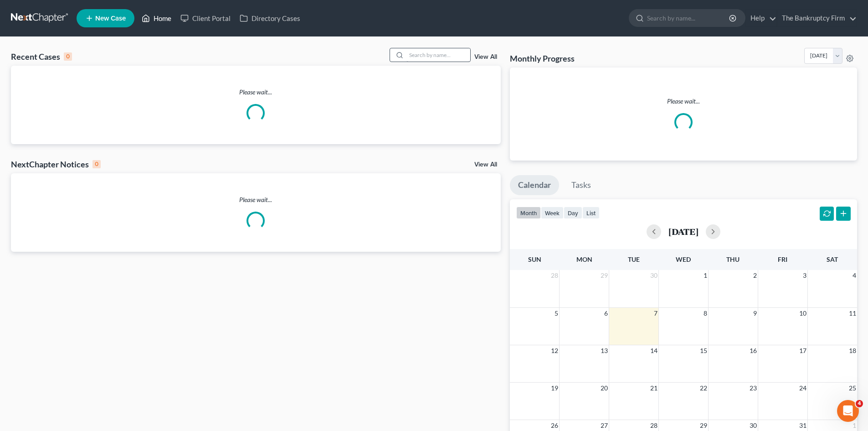  Describe the element at coordinates (41, 57) in the screenshot. I see `div: Recent Cases` at that location.